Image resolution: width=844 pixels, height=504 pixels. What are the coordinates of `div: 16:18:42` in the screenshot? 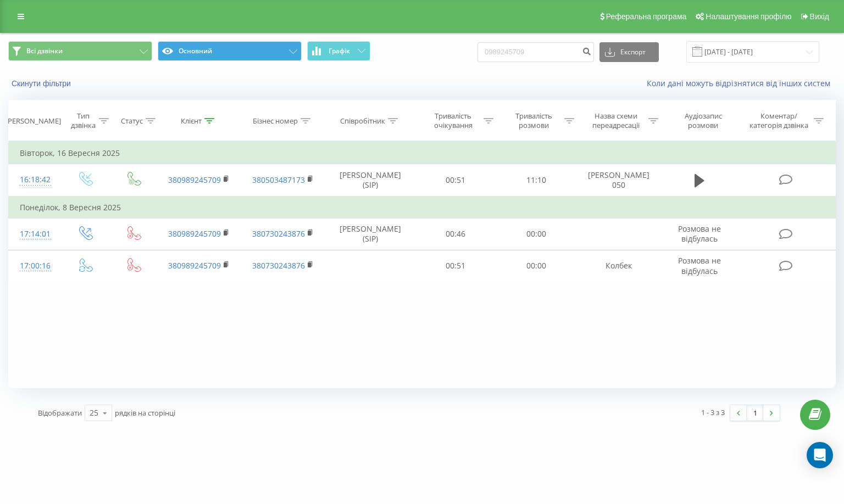 It's located at (34, 179).